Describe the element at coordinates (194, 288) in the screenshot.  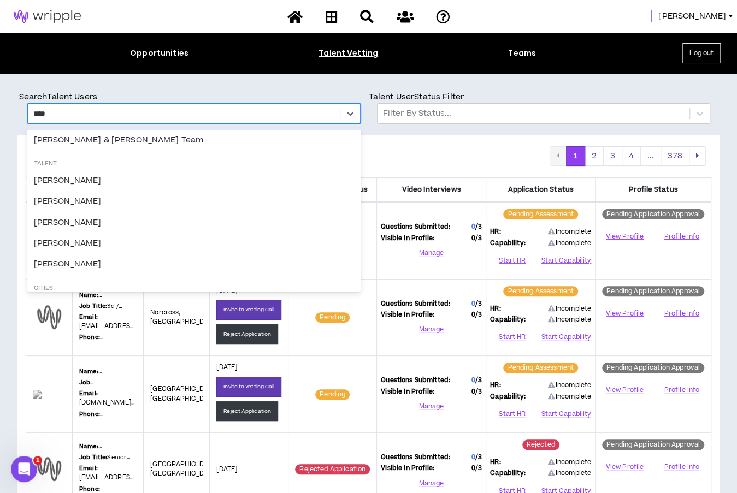
I see `div: Cities` at that location.